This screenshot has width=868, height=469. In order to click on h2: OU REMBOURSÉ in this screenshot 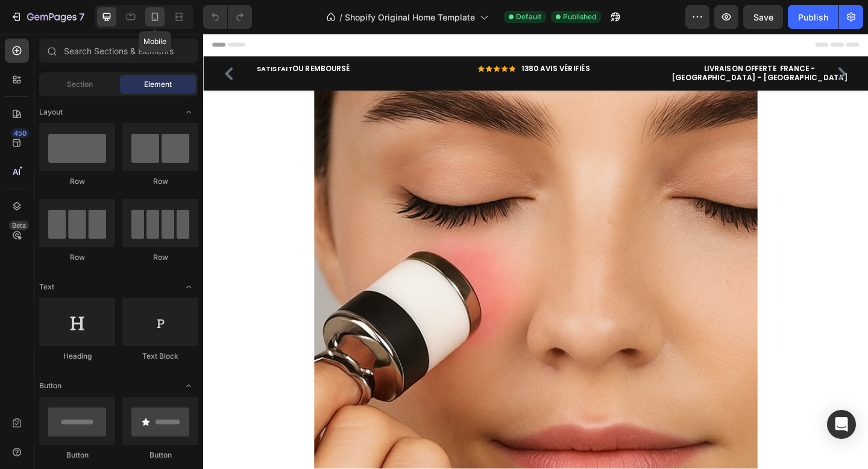, I will do `click(109, 38)`.